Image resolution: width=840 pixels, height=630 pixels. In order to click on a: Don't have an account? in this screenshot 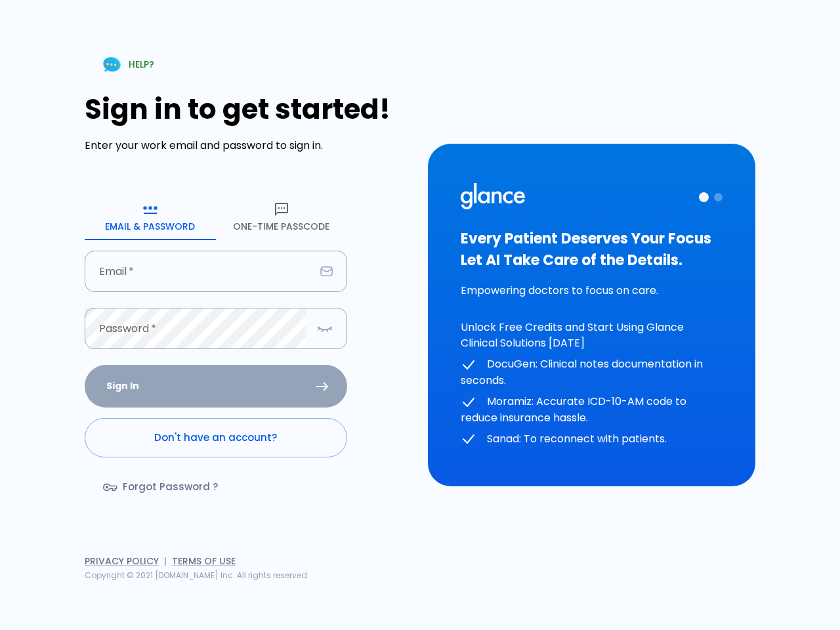, I will do `click(216, 437)`.